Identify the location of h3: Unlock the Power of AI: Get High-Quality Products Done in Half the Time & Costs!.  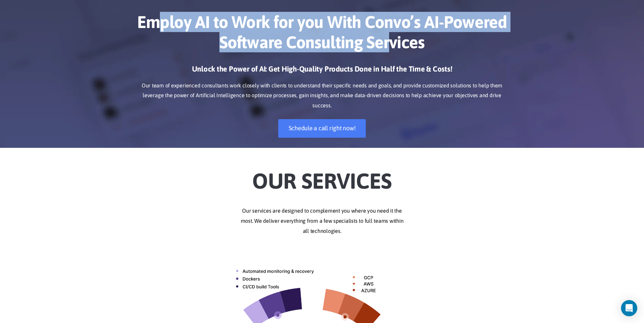
(322, 72).